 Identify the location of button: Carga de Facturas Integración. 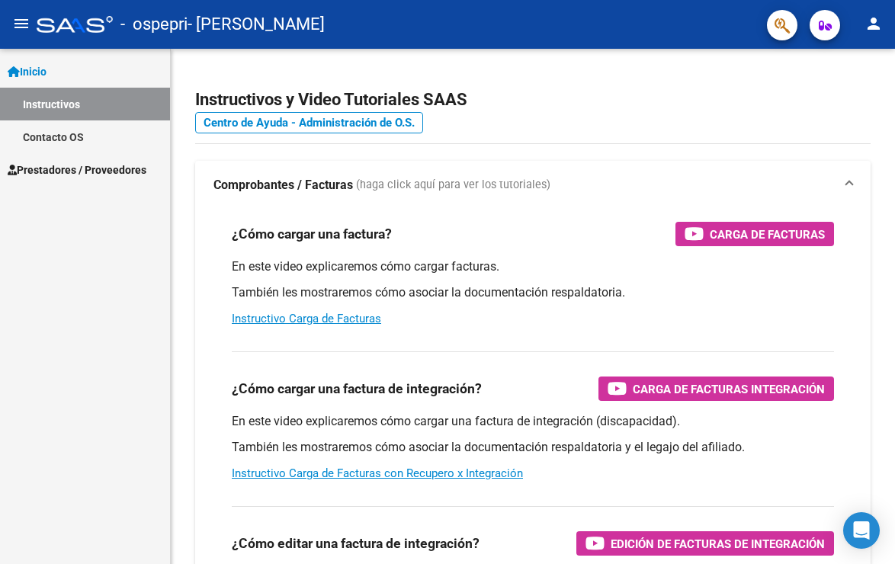
(716, 389).